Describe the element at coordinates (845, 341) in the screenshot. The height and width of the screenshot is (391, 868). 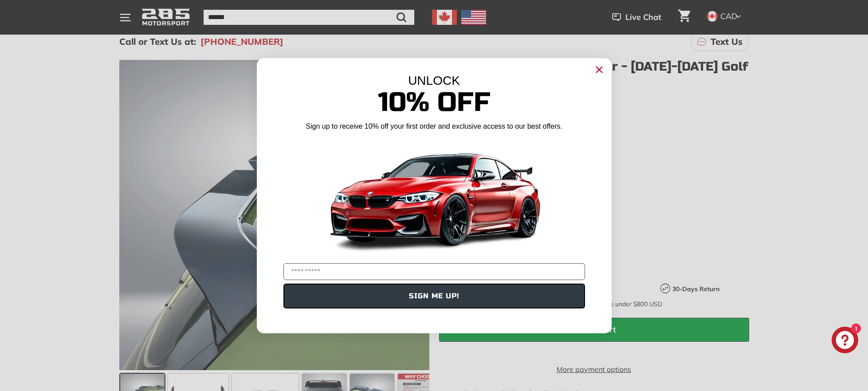
I see `inbox-online-store-chat: Shopify online store chat` at that location.